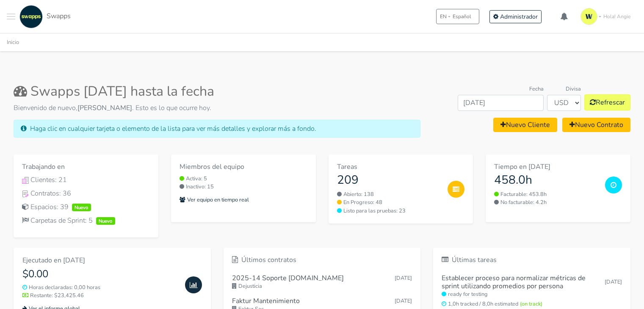 This screenshot has width=644, height=309. What do you see at coordinates (244, 187) in the screenshot?
I see `small: Inactivo: 15` at bounding box center [244, 187].